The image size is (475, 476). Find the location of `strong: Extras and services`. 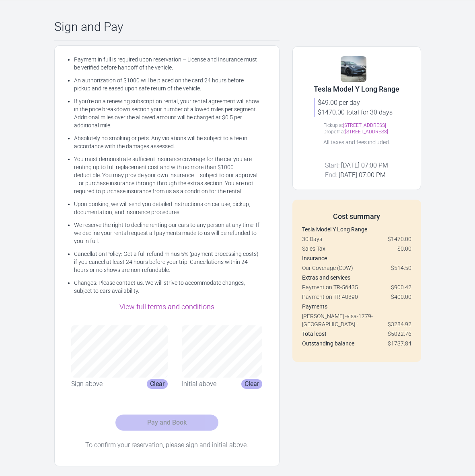

strong: Extras and services is located at coordinates (326, 278).